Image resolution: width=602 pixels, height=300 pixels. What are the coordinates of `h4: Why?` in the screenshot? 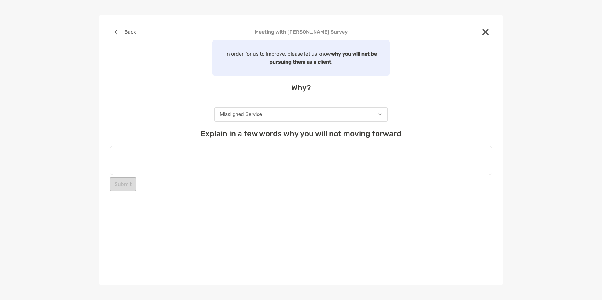 It's located at (301, 88).